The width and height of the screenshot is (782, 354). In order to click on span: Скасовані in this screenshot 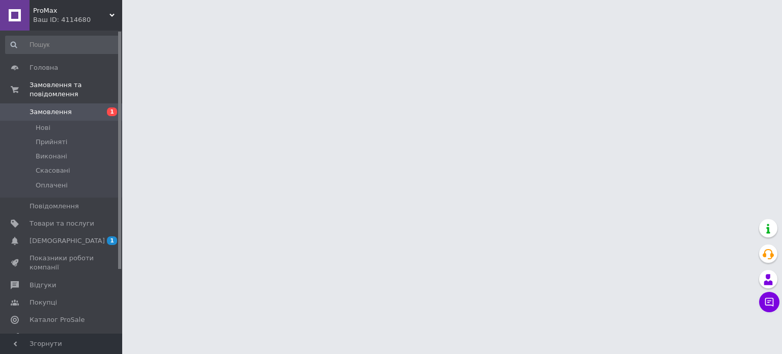, I will do `click(53, 170)`.